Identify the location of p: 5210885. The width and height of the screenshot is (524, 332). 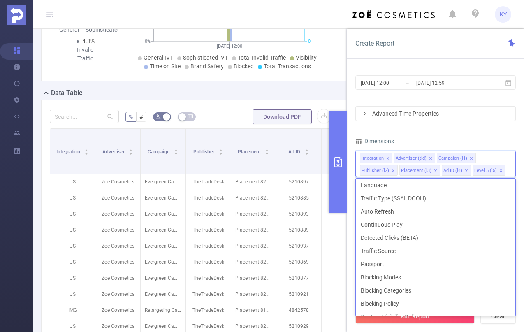
(298, 198).